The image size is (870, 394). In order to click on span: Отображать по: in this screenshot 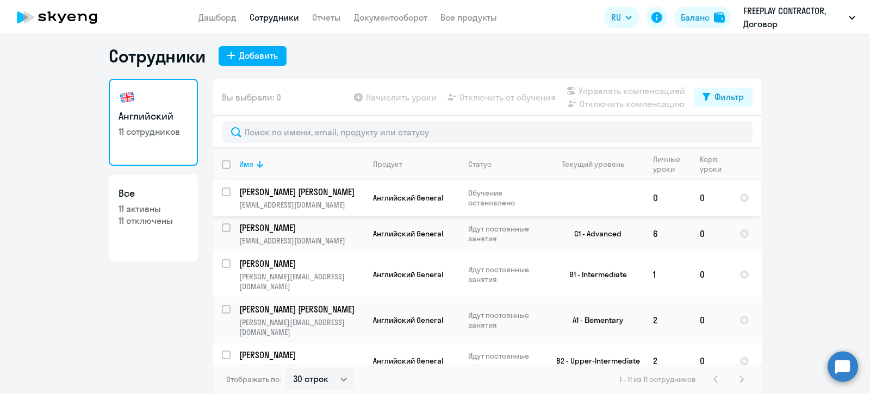, I will do `click(253, 380)`.